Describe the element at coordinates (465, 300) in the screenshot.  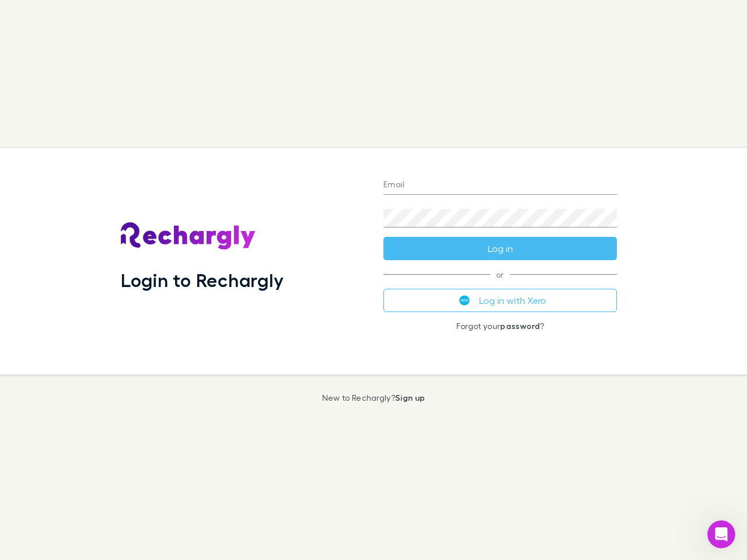
I see `img: Xero's logo` at that location.